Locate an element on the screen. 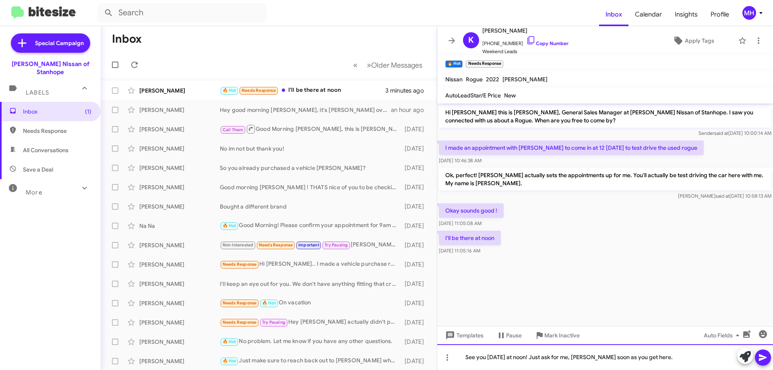 The image size is (773, 370). span: 2022 is located at coordinates (493, 79).